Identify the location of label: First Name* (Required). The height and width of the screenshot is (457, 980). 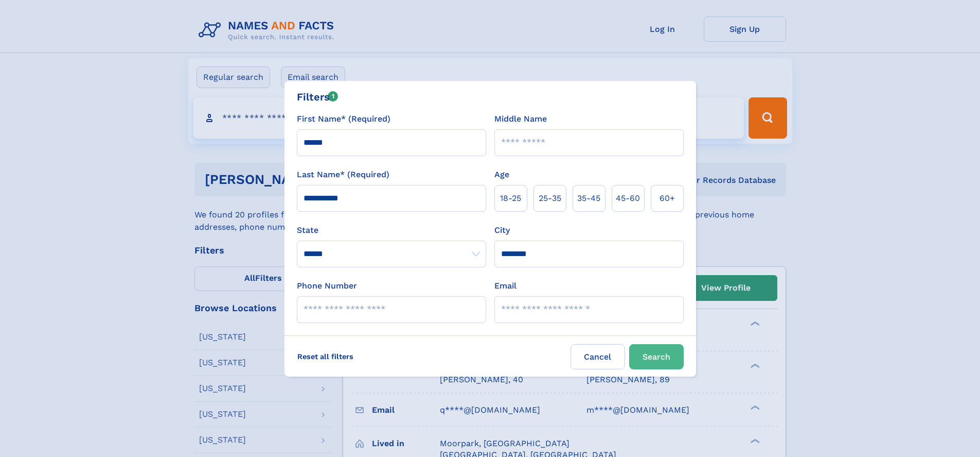
(344, 119).